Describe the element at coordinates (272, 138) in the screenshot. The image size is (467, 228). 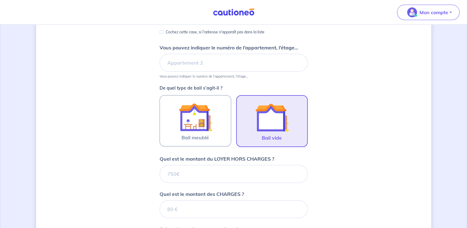
I see `span: Bail vide` at that location.